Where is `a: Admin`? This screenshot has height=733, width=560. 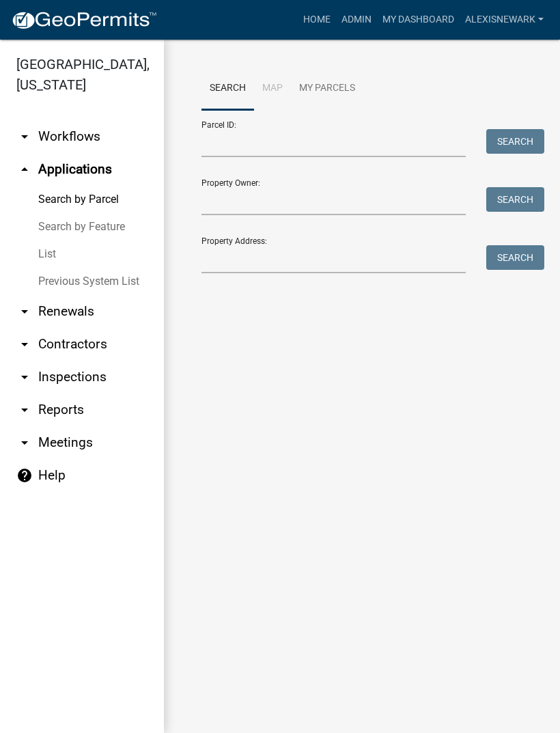
a: Admin is located at coordinates (357, 19).